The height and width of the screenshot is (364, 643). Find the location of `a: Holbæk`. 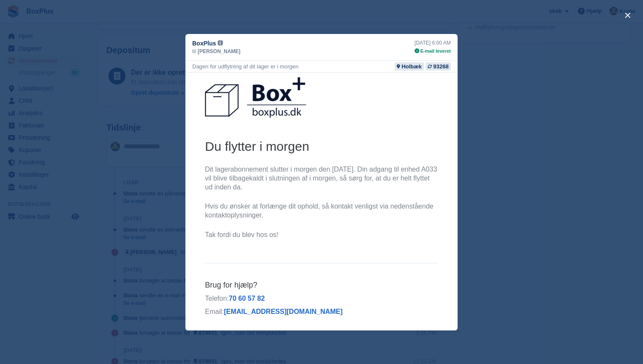

a: Holbæk is located at coordinates (409, 66).